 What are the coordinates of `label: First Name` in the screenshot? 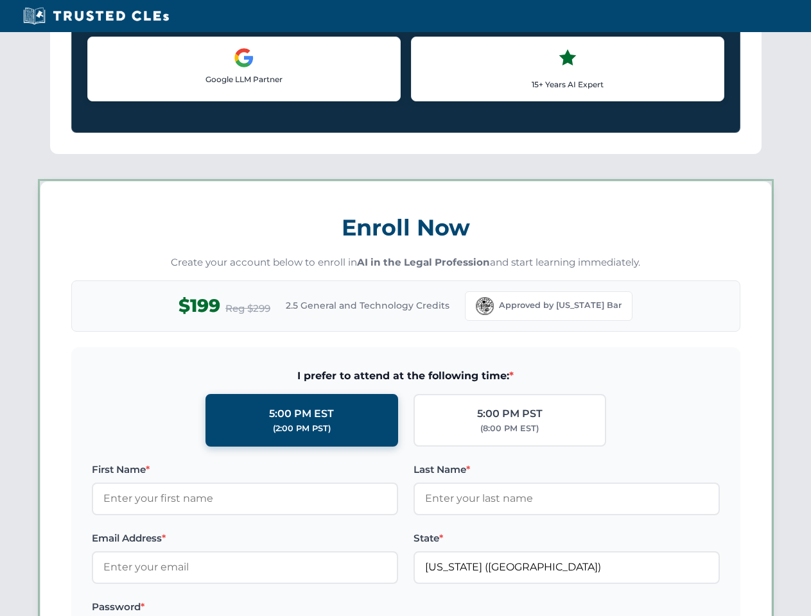 It's located at (245, 470).